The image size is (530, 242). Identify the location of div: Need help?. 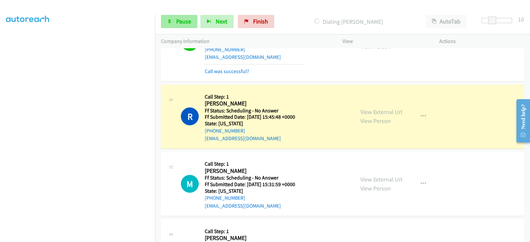
(12, 22).